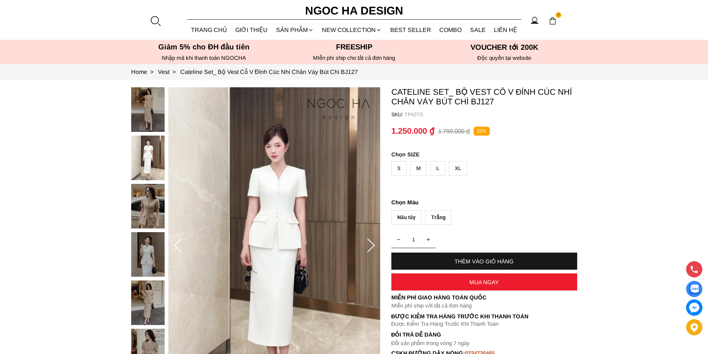  Describe the element at coordinates (398, 114) in the screenshot. I see `h6: SKU:` at that location.